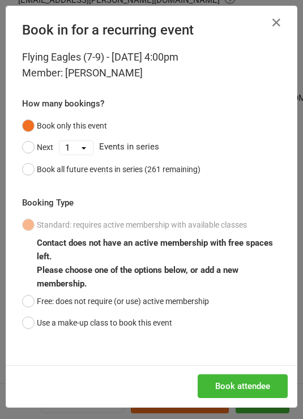  What do you see at coordinates (97, 323) in the screenshot?
I see `button: Use a make-up class to book this event` at bounding box center [97, 323].